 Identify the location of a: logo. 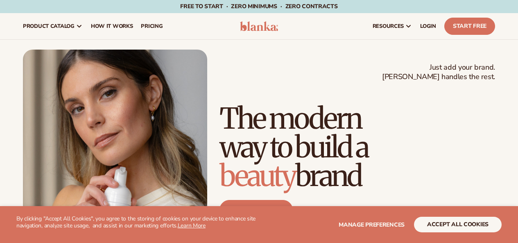
(259, 26).